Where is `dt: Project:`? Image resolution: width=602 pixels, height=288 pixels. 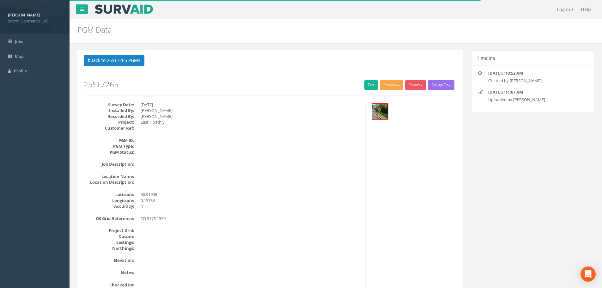
dt: Project: is located at coordinates (109, 122).